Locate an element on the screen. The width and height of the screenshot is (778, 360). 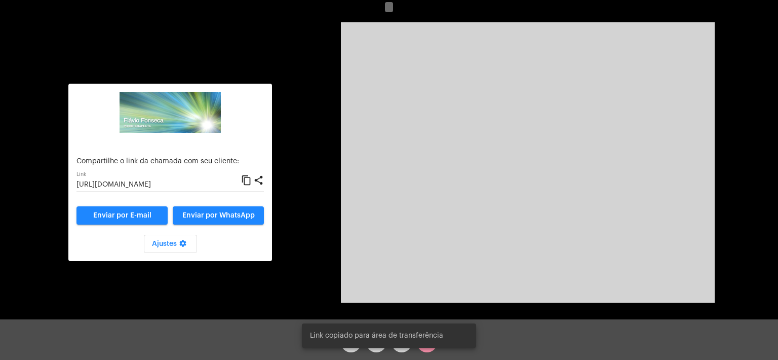
p: Compartilhe o link da chamada com seu cliente: is located at coordinates (170, 161).